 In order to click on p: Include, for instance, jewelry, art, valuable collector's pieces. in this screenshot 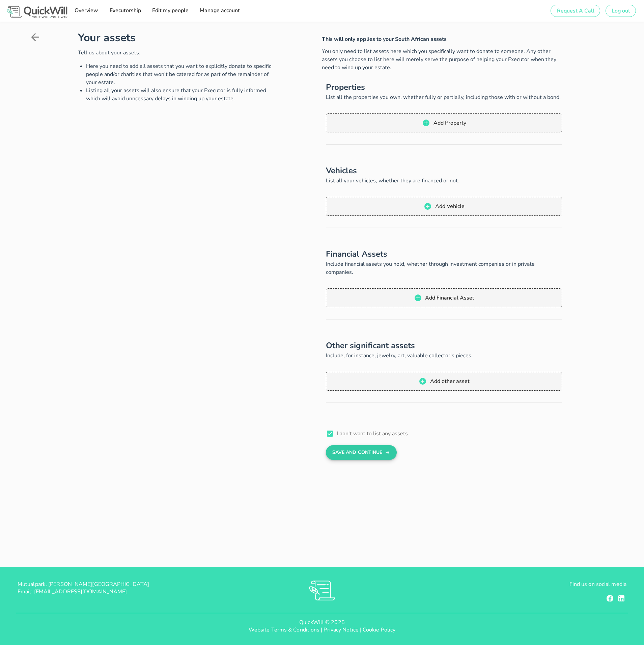, I will do `click(444, 355)`.